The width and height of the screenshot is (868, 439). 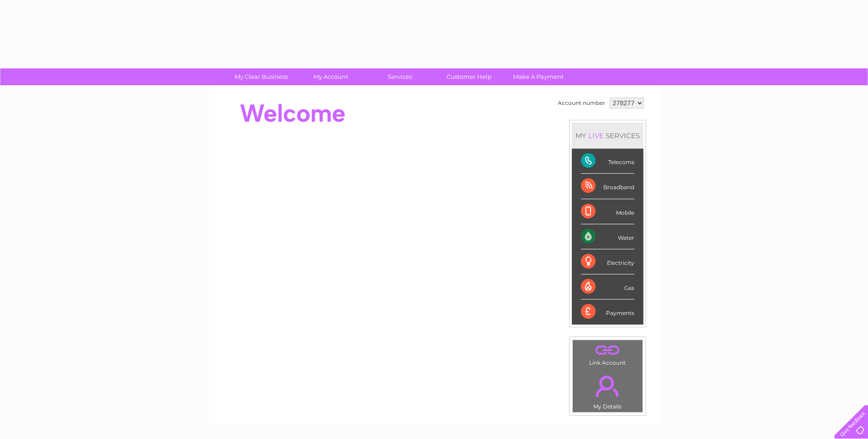 What do you see at coordinates (607, 237) in the screenshot?
I see `div: Water` at bounding box center [607, 237].